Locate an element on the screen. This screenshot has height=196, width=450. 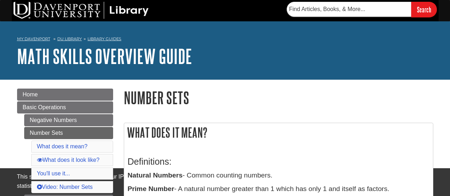
form: Searches DU Library's articles, books, and more is located at coordinates (362, 9).